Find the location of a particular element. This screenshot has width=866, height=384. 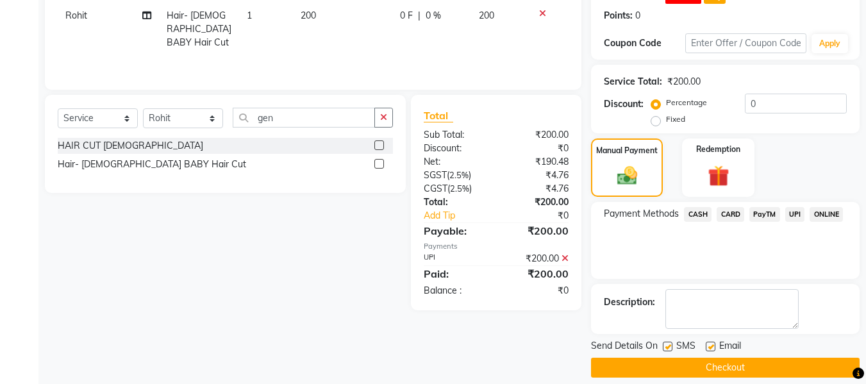

div: Total: is located at coordinates (455, 202).